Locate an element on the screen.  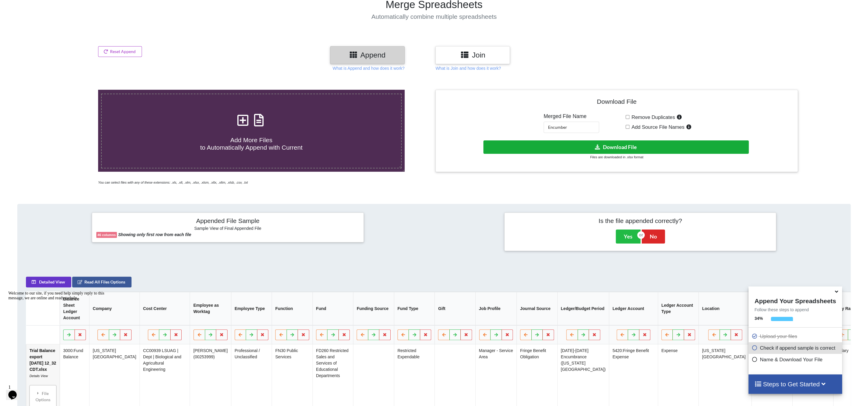
b: 46 columns is located at coordinates (107, 235).